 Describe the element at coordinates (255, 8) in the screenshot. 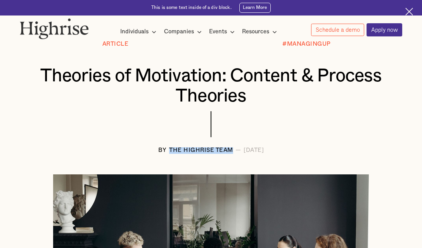

I see `a: Learn More` at that location.